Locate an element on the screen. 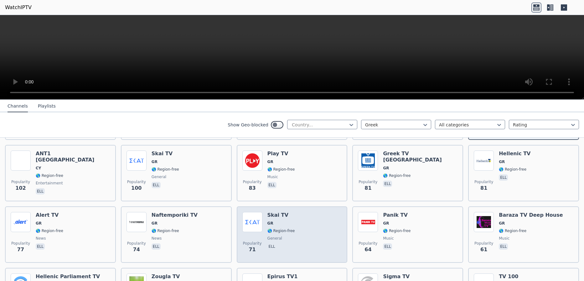 The image size is (584, 281). h6: Hellenic Parliament TV is located at coordinates (68, 276).